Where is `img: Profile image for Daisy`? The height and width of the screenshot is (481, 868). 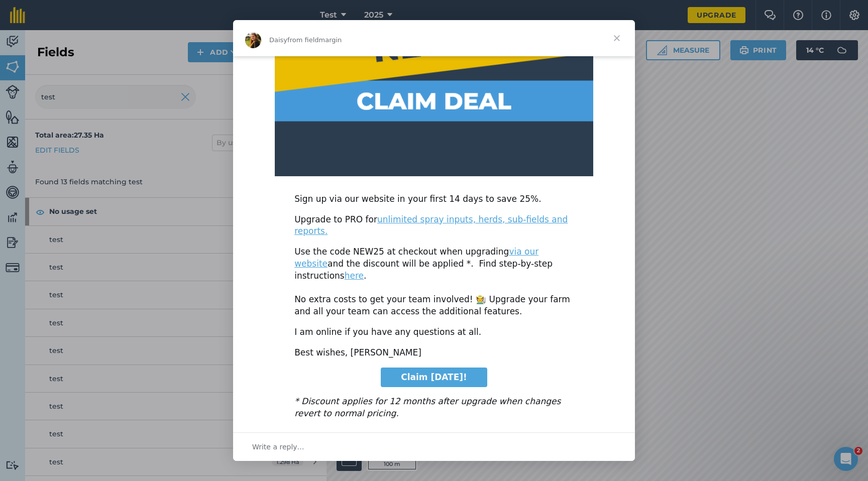 img: Profile image for Daisy is located at coordinates (253, 40).